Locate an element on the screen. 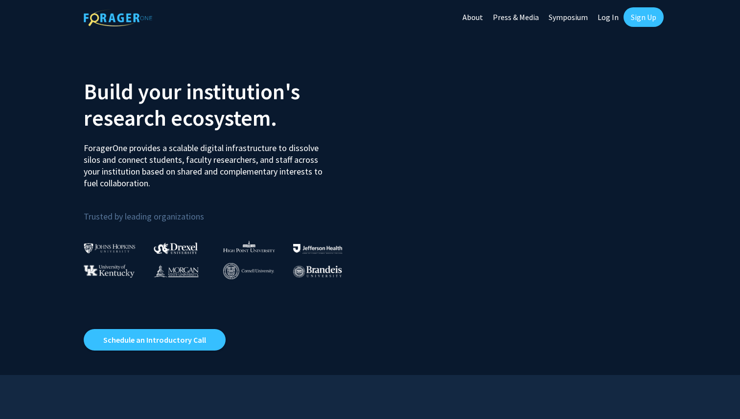 The image size is (740, 419). img: Cornell University is located at coordinates (249, 271).